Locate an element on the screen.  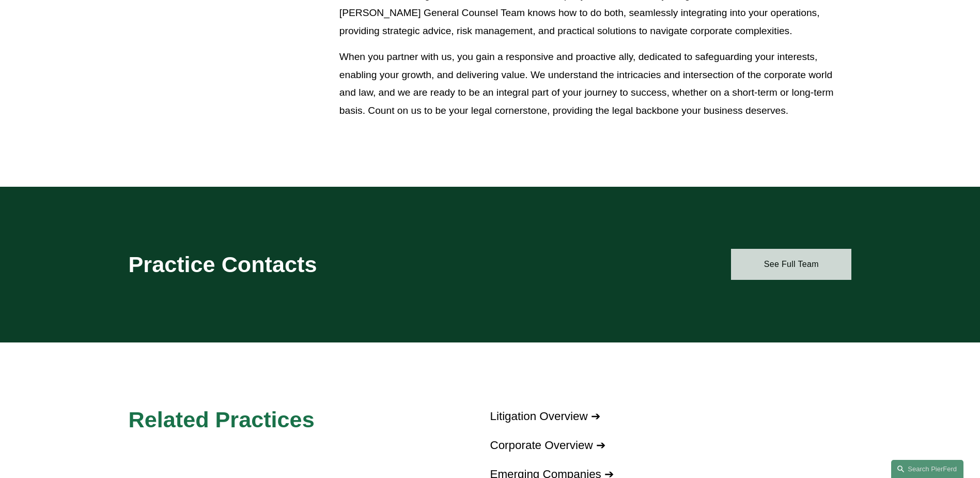
a: Litigation Overview ➔ is located at coordinates (545, 416).